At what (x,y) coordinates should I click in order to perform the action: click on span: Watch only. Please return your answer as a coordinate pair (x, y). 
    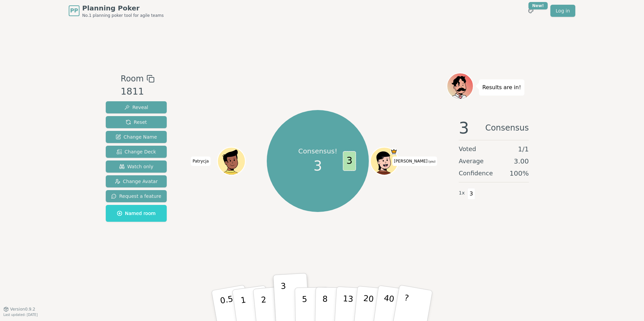
    Looking at the image, I should click on (136, 167).